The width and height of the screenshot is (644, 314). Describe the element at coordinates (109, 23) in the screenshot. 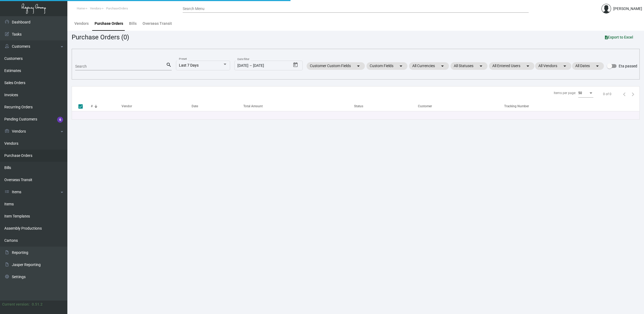

I see `div: Purchase Orders` at that location.